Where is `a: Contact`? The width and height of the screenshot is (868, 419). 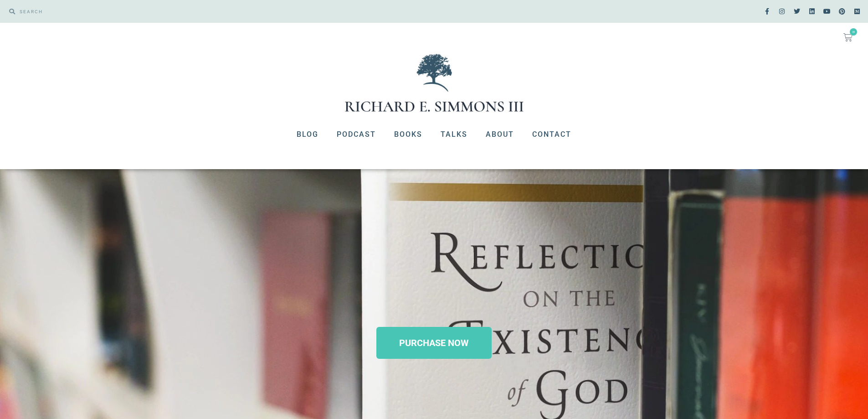
a: Contact is located at coordinates (552, 135).